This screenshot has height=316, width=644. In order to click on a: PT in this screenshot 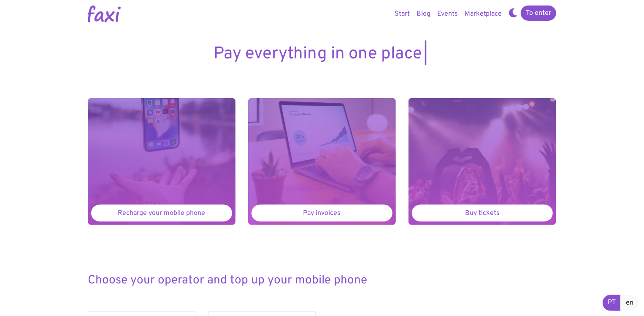, I will do `click(611, 302)`.